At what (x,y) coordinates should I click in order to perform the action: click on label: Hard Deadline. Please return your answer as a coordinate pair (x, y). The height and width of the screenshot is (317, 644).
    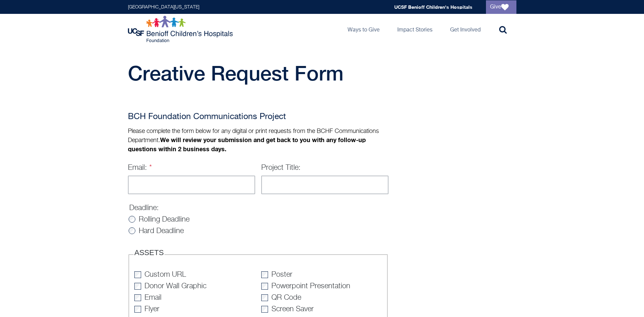
    Looking at the image, I should click on (161, 231).